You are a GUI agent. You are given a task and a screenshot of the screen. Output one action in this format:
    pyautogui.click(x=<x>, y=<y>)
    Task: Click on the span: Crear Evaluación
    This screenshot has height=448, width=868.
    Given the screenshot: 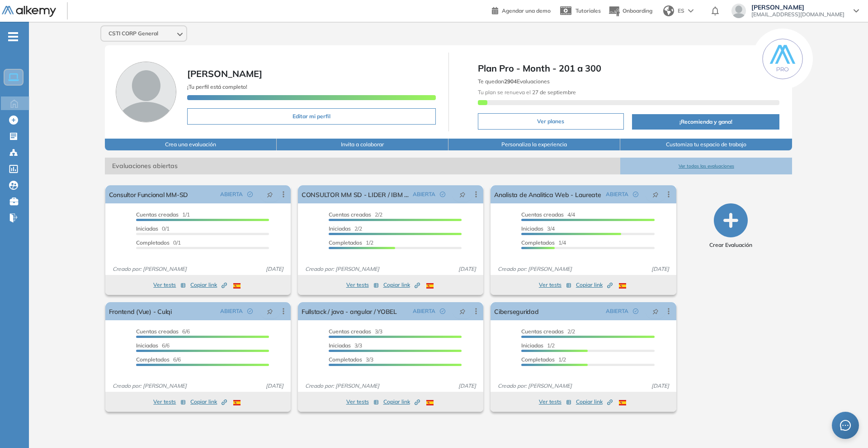 What is the action you would take?
    pyautogui.click(x=731, y=245)
    